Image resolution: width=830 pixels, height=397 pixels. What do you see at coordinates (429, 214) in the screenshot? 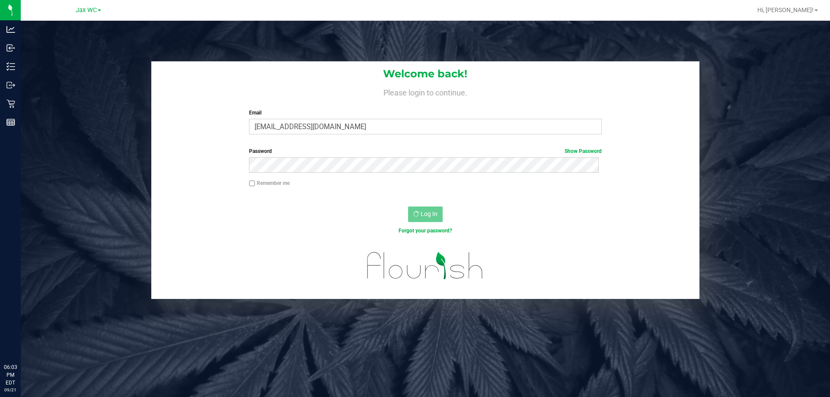
I see `span: Log In` at bounding box center [429, 214].